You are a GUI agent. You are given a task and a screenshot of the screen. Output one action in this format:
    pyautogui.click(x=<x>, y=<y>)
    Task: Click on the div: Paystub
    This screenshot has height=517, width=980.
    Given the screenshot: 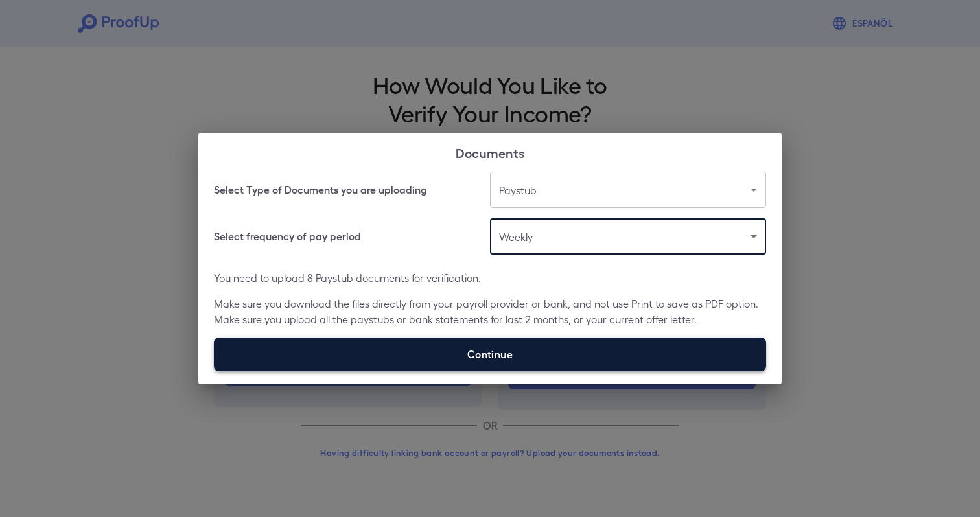 What is the action you would take?
    pyautogui.click(x=628, y=190)
    